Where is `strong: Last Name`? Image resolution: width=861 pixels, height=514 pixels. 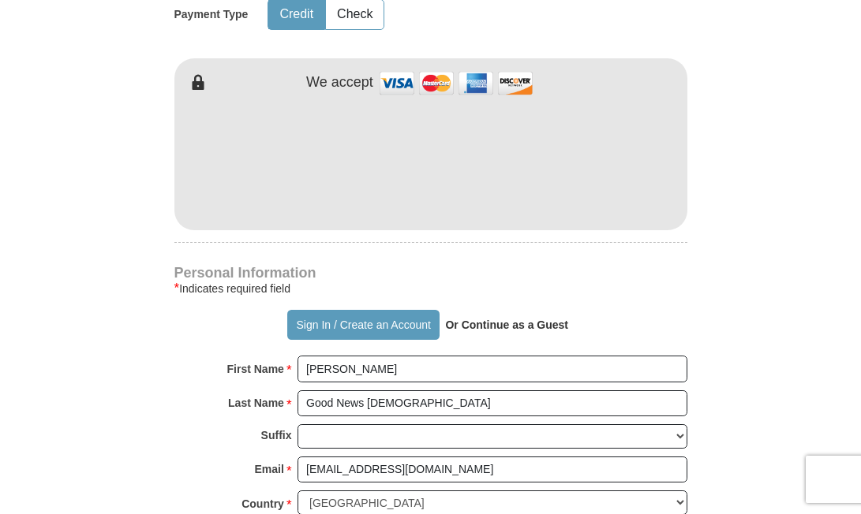
strong: Last Name is located at coordinates (256, 403).